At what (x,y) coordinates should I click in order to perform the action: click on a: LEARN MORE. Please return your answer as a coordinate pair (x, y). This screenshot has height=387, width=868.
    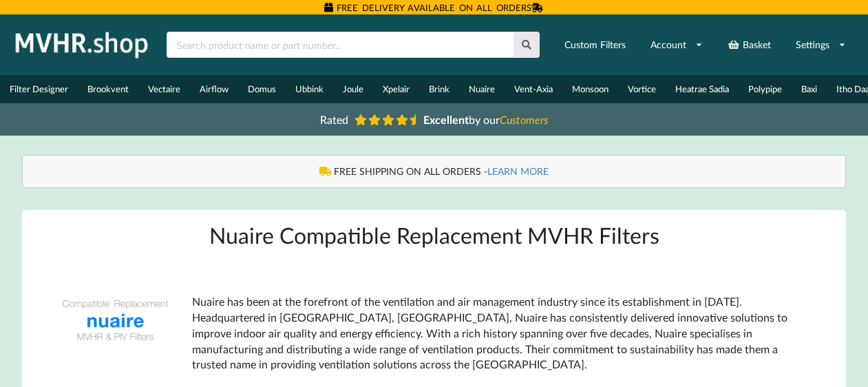
    Looking at the image, I should click on (517, 170).